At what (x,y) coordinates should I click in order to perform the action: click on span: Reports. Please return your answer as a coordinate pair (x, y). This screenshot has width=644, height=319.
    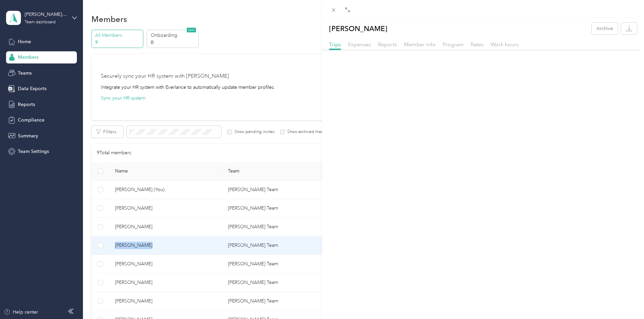
    Looking at the image, I should click on (387, 44).